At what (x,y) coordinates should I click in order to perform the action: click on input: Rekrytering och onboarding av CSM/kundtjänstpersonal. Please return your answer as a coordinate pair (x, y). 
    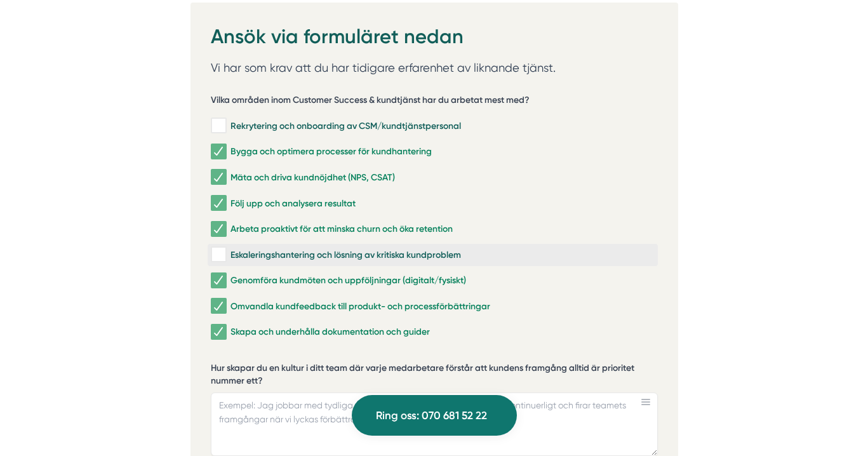
    Looking at the image, I should click on (218, 126).